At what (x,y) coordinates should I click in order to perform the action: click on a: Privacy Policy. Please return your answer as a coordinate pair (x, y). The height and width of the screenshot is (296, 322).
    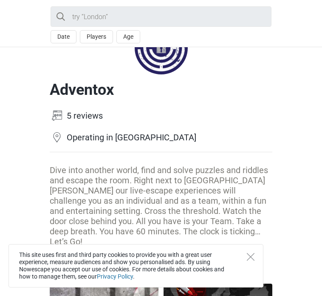
    Looking at the image, I should click on (115, 276).